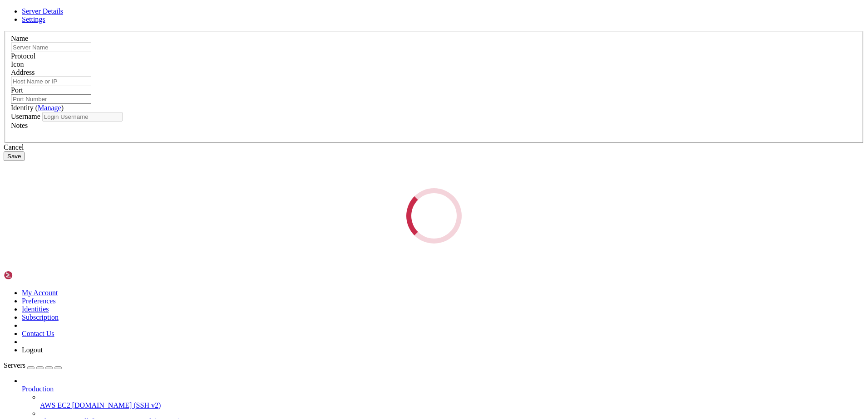  Describe the element at coordinates (55, 405) in the screenshot. I see `span: AWS EC2` at that location.